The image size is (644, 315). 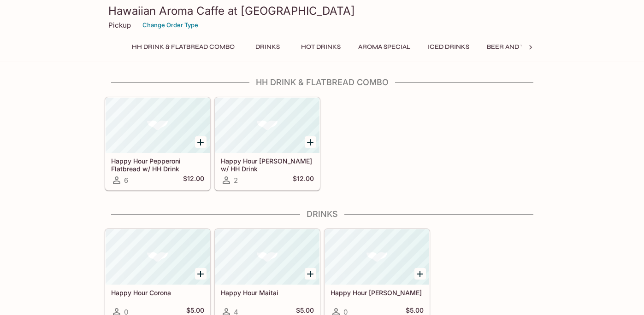 I want to click on button: Add Happy Hour Pepperoni Flatbread w/ HH Drink, so click(x=200, y=142).